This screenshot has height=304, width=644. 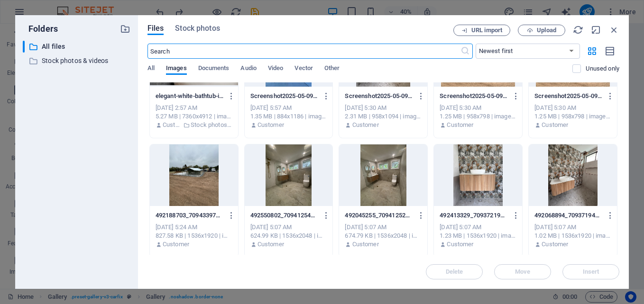 I want to click on div: Stock photos & videos, so click(x=76, y=60).